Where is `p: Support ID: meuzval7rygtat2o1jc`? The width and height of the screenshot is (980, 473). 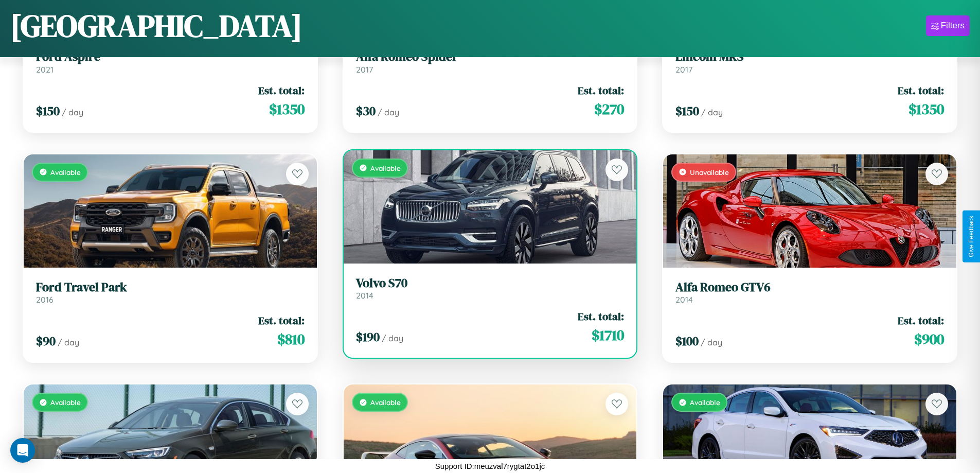
p: Support ID: meuzval7rygtat2o1jc is located at coordinates (490, 466).